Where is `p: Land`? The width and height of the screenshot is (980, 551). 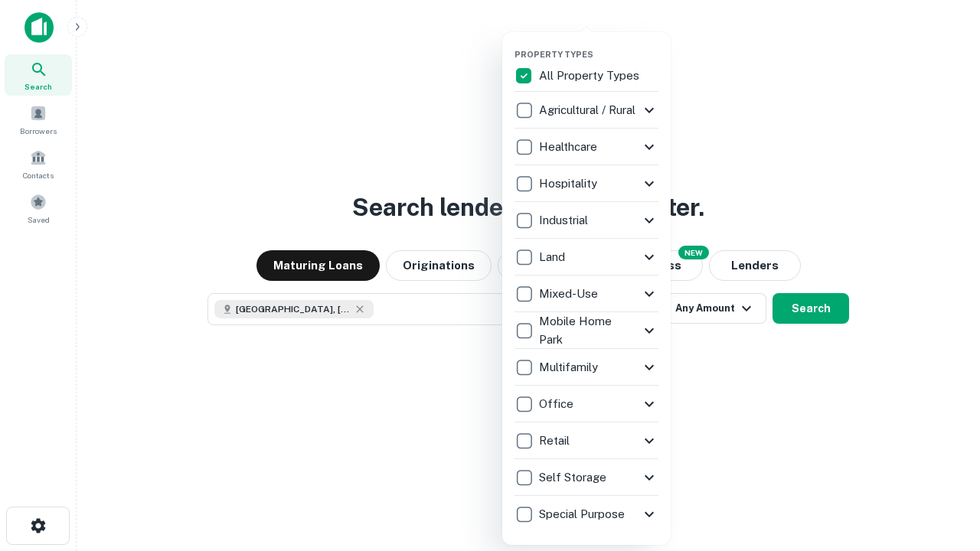 p: Land is located at coordinates (553, 257).